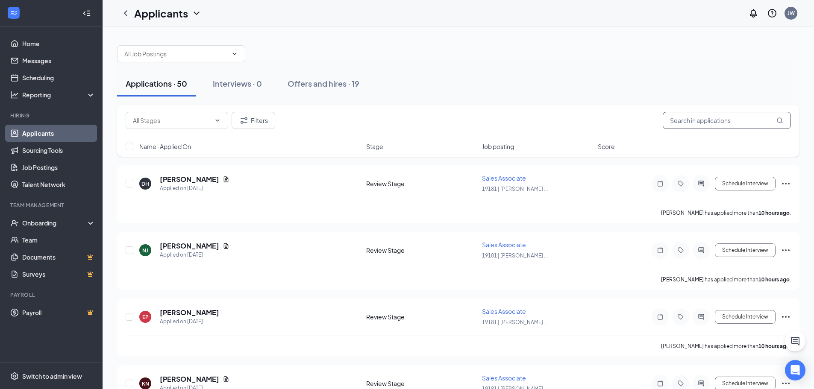 This screenshot has height=389, width=814. Describe the element at coordinates (244, 121) in the screenshot. I see `svg: Filter` at that location.